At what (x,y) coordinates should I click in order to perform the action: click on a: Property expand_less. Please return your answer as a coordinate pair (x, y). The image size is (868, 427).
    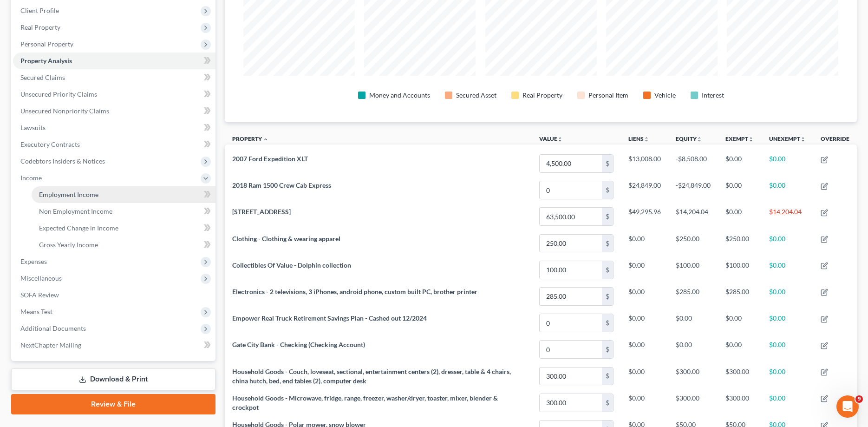
    Looking at the image, I should click on (251, 139).